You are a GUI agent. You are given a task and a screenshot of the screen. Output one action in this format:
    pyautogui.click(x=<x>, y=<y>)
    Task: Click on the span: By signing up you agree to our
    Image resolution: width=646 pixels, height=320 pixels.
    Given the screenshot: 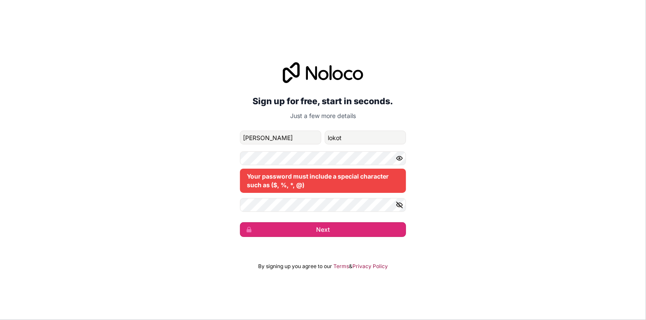 What is the action you would take?
    pyautogui.click(x=295, y=267)
    